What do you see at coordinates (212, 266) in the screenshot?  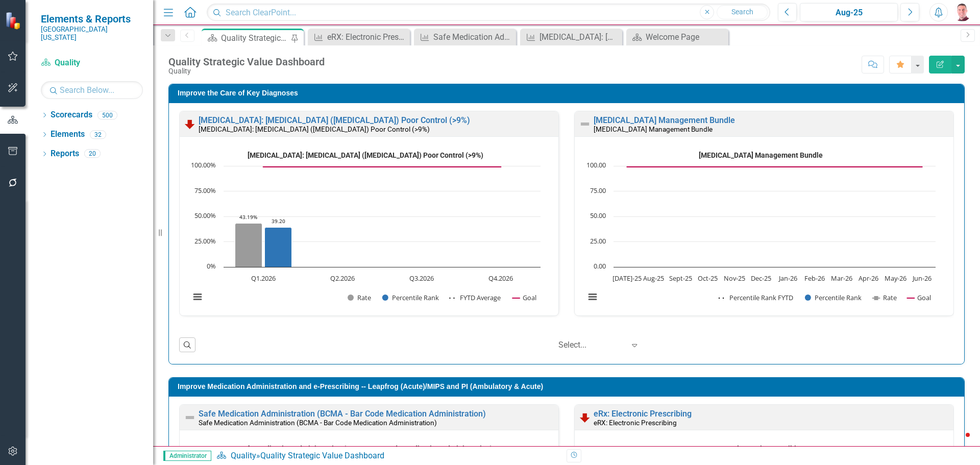 I see `text: 0%` at bounding box center [212, 266].